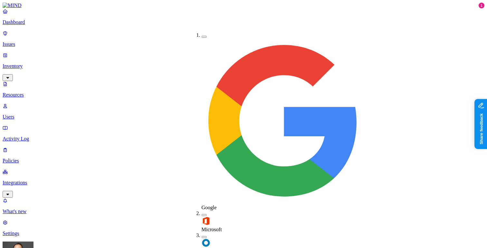 This screenshot has width=487, height=248. What do you see at coordinates (244, 182) in the screenshot?
I see `a: Integrations` at bounding box center [244, 182].